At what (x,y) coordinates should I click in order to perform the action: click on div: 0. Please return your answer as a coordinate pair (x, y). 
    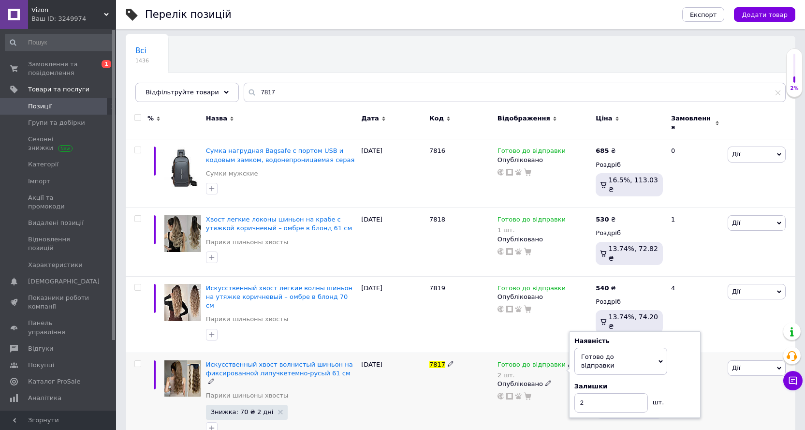
    Looking at the image, I should click on (695, 174).